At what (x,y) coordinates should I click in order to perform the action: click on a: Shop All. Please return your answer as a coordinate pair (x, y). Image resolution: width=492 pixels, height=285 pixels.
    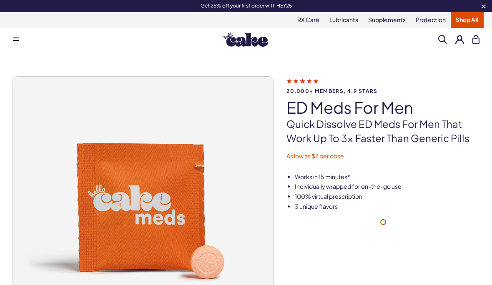
    Looking at the image, I should click on (467, 20).